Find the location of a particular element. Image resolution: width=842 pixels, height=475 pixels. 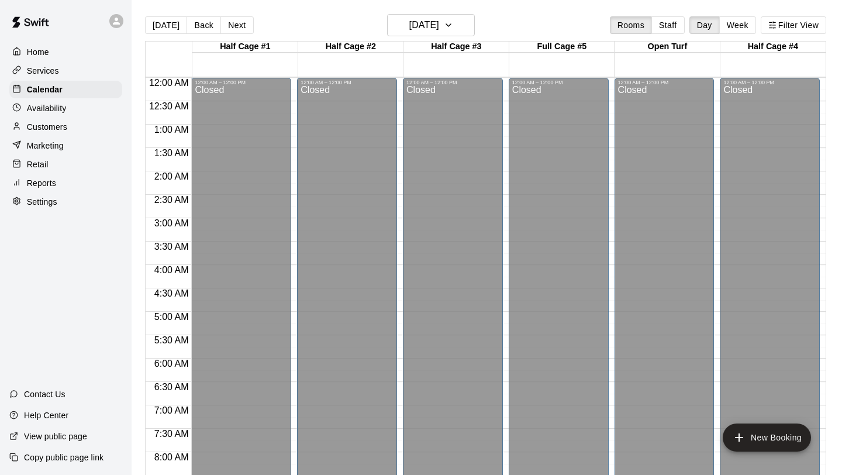

span: 4:30 AM is located at coordinates (171, 293).